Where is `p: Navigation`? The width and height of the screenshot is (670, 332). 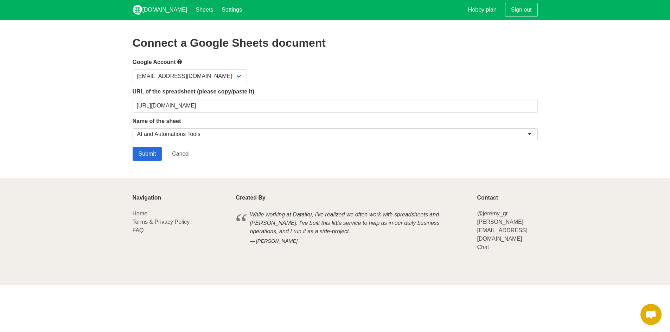 p: Navigation is located at coordinates (180, 198).